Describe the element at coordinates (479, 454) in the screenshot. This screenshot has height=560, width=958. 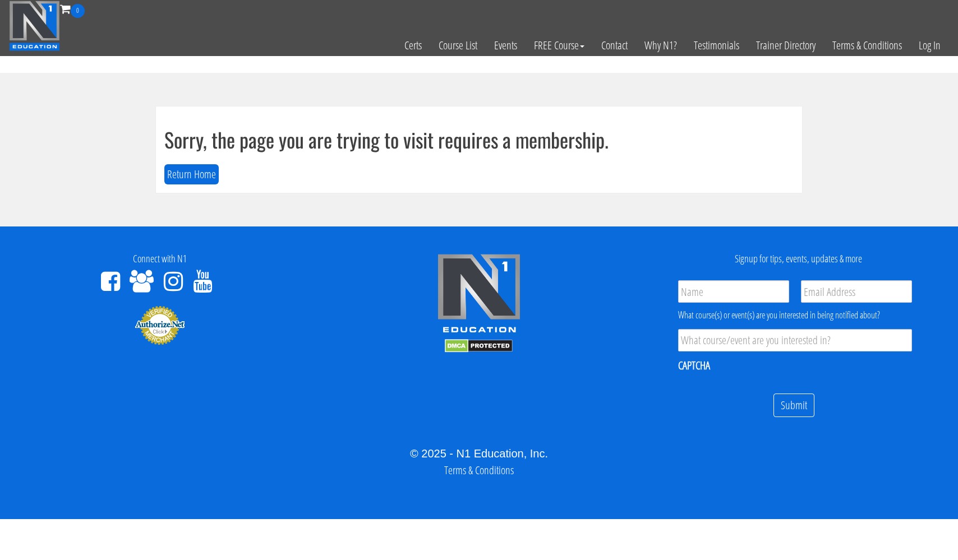
I see `div: © 2025 - N1 Education, Inc.` at that location.